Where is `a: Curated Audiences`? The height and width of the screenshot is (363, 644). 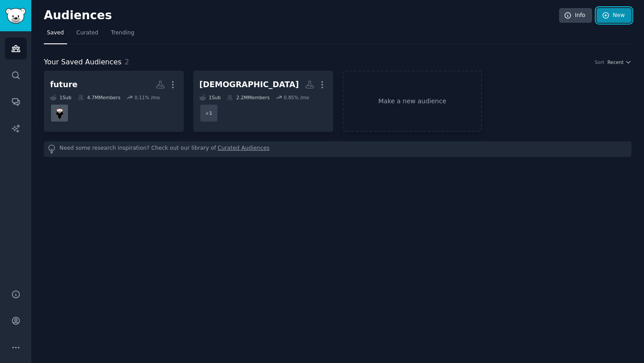
a: Curated Audiences is located at coordinates (244, 149).